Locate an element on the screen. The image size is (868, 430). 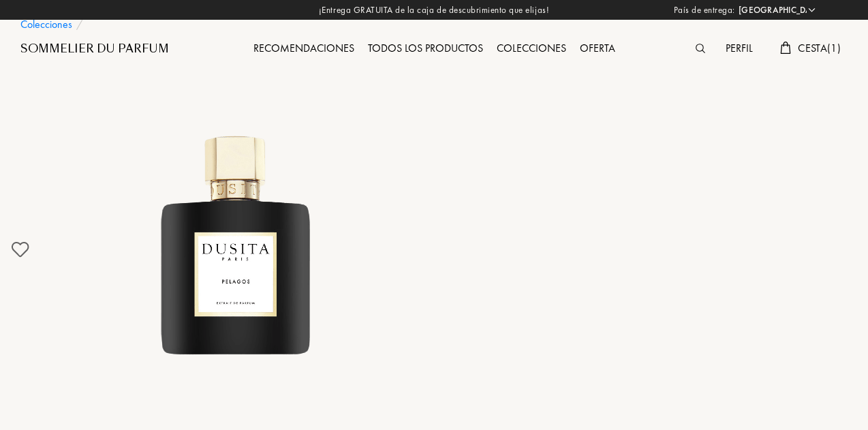
img: search_icn.svg is located at coordinates (701, 48).